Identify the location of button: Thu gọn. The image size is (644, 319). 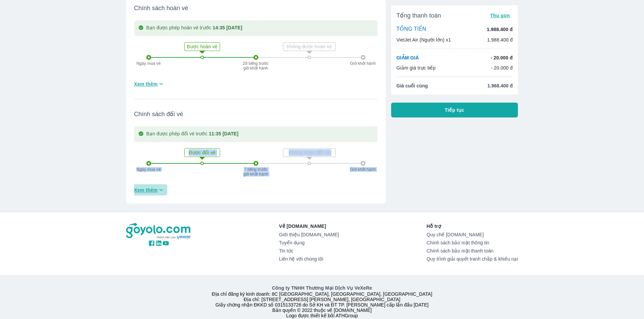
(501, 15).